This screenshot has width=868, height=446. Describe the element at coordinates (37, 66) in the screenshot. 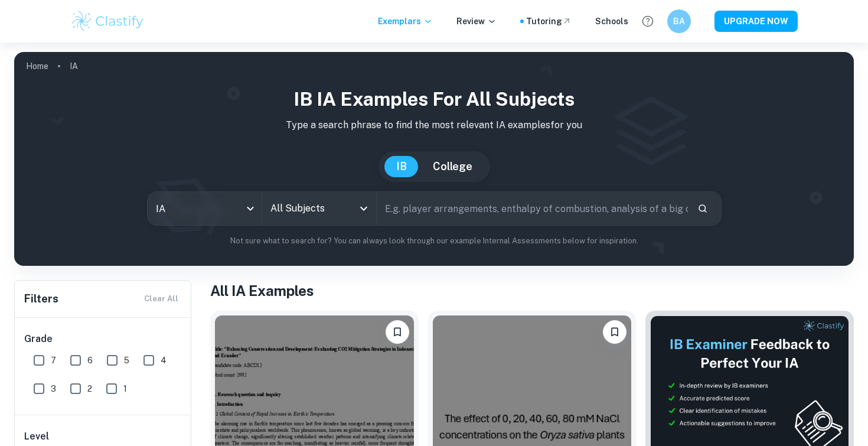

I see `a: Home` at that location.